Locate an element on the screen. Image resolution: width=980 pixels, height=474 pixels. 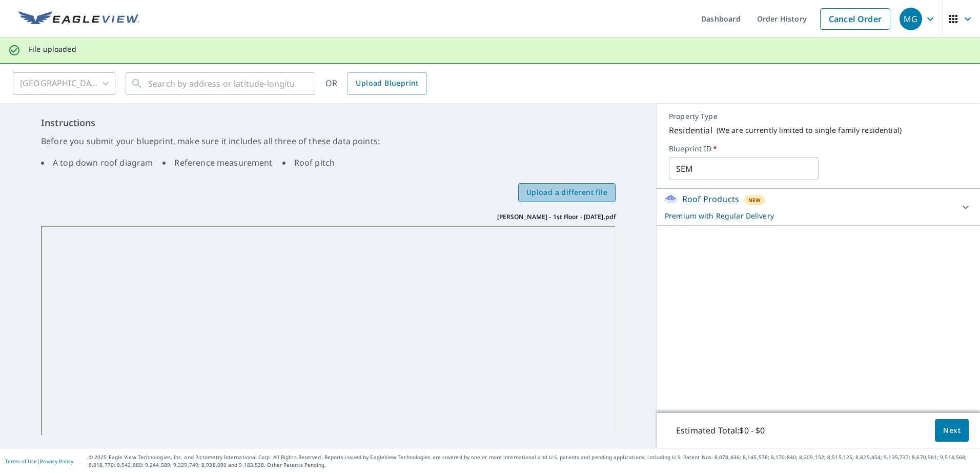
a: Cancel Order is located at coordinates (854, 19).